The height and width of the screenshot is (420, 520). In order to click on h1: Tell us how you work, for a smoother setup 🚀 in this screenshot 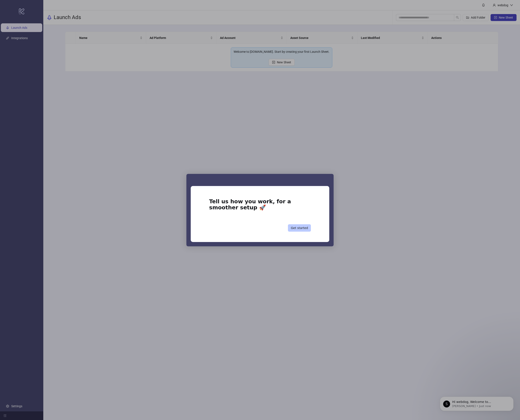, I will do `click(260, 206)`.